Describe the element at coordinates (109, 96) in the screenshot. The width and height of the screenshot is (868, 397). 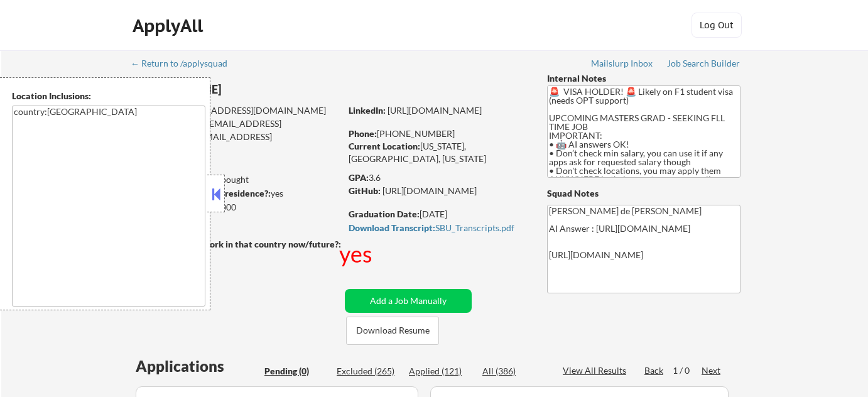
I see `div: Location Inclusions:` at that location.